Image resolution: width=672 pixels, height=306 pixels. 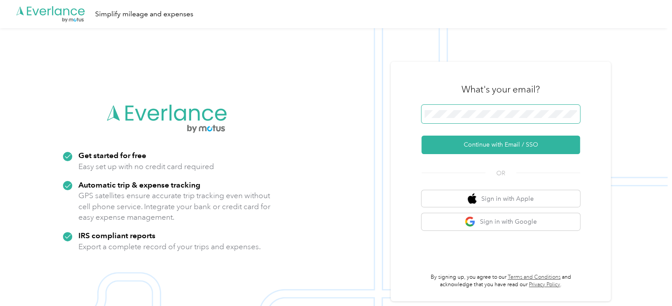 What do you see at coordinates (534, 277) in the screenshot?
I see `a: Terms and Conditions` at bounding box center [534, 277].